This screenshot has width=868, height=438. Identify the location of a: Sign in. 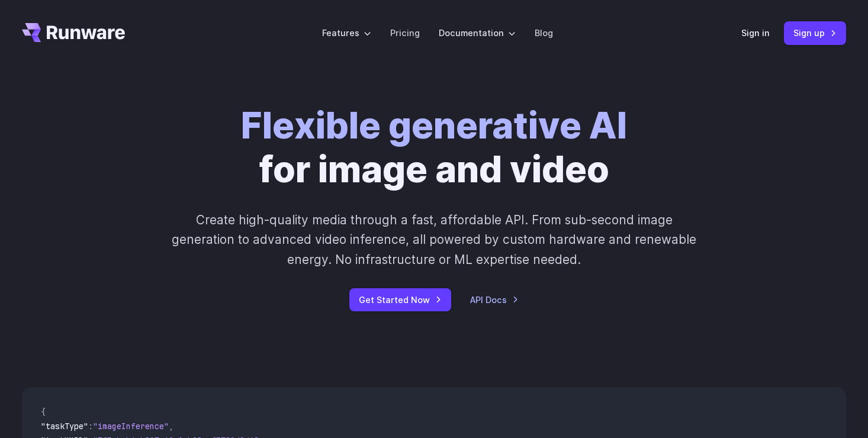
(755, 32).